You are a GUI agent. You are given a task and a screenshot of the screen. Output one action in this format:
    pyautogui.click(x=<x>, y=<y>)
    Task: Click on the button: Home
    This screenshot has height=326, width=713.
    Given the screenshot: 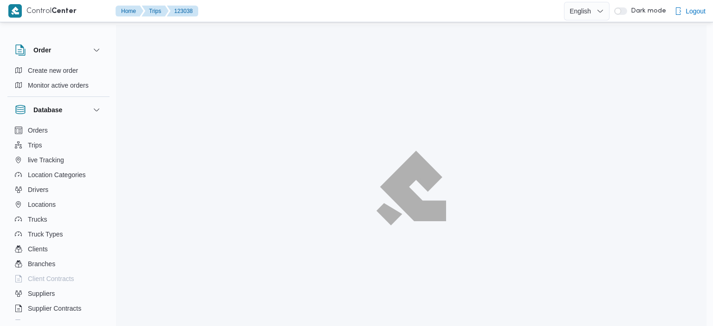 What is the action you would take?
    pyautogui.click(x=130, y=11)
    